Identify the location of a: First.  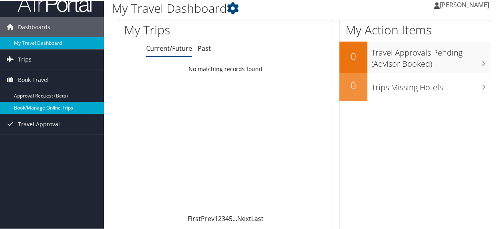
(194, 218).